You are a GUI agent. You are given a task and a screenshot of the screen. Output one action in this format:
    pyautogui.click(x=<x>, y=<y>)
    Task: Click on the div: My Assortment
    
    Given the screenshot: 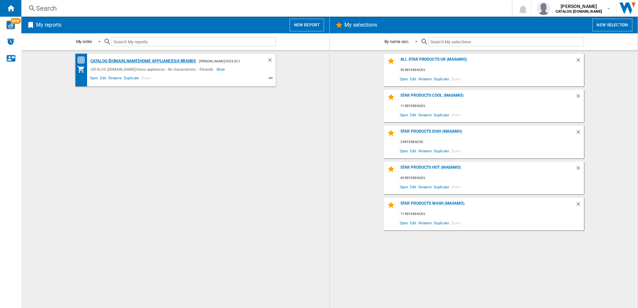 What is the action you would take?
    pyautogui.click(x=83, y=69)
    